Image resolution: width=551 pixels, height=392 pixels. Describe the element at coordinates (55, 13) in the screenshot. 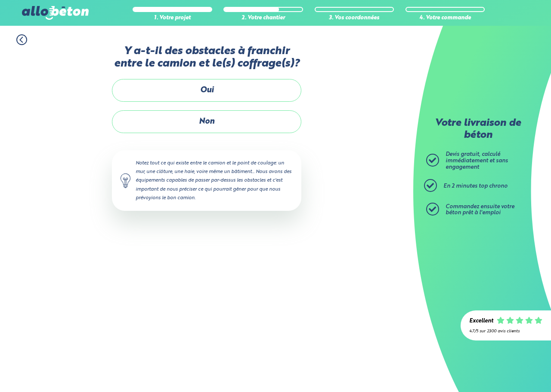

I see `img: allobéton` at that location.